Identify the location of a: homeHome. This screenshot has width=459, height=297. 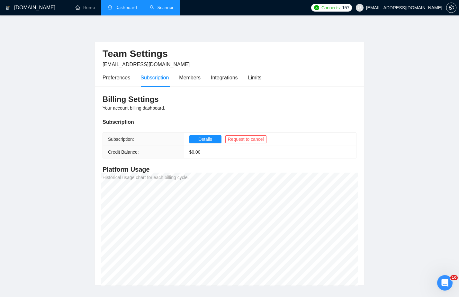
(85, 7).